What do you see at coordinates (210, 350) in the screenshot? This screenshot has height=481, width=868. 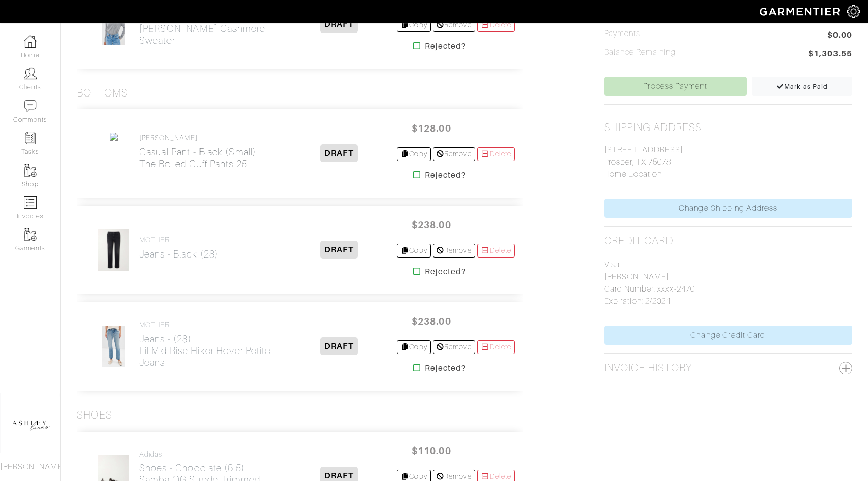 I see `h2: Jeans - (28) Lil Mid Rise Hiker Hover Petite Jeans` at bounding box center [210, 350].